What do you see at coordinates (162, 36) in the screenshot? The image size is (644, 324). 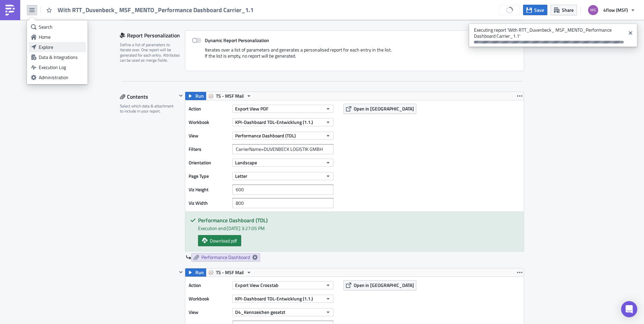 I see `p: In den Tabellen E1 - E4 sind enthalten, die sie . Diese Daten basieren auf den Zustellungen in de...` at bounding box center [162, 36].